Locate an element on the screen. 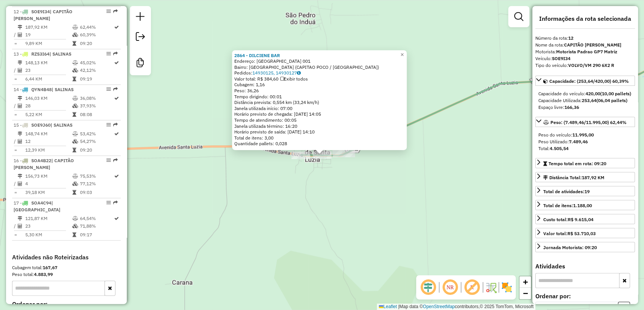 This screenshot has height=310, width=644. div: Tempo dirigindo: 00:01 is located at coordinates (319, 97).